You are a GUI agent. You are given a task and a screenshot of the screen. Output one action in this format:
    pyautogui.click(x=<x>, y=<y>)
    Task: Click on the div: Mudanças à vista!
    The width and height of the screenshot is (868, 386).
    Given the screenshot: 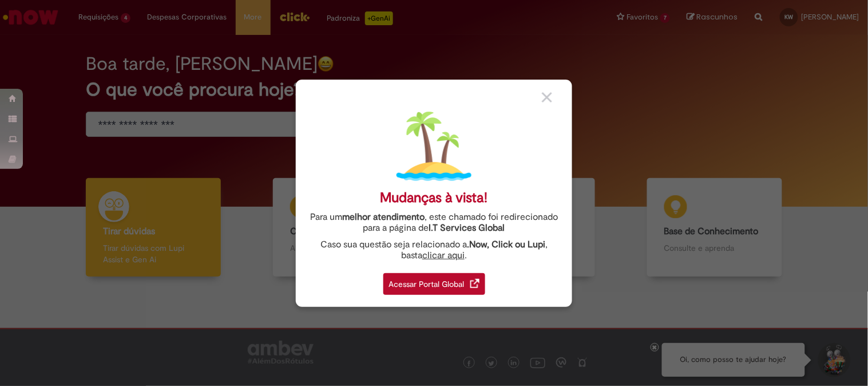 What is the action you would take?
    pyautogui.click(x=434, y=197)
    